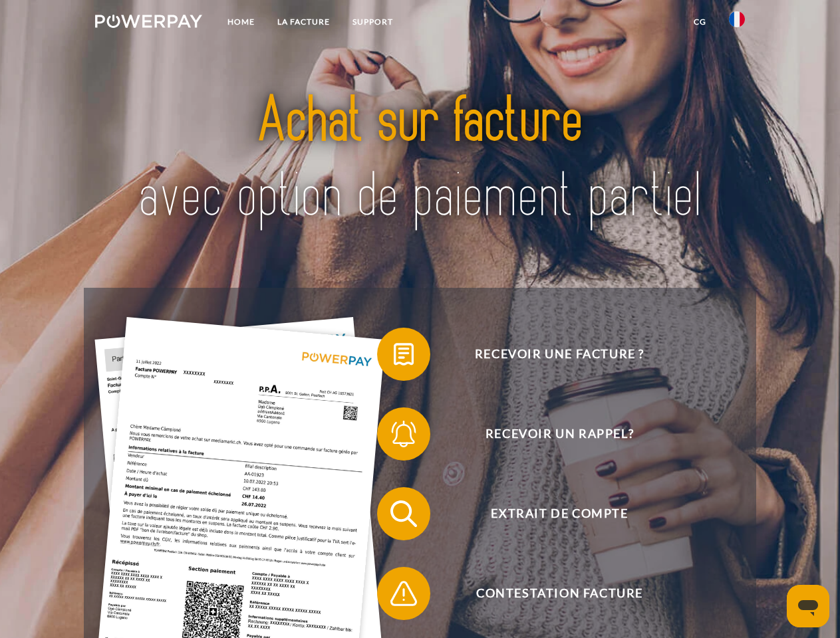 This screenshot has height=638, width=840. I want to click on button: Contestation Facture, so click(550, 593).